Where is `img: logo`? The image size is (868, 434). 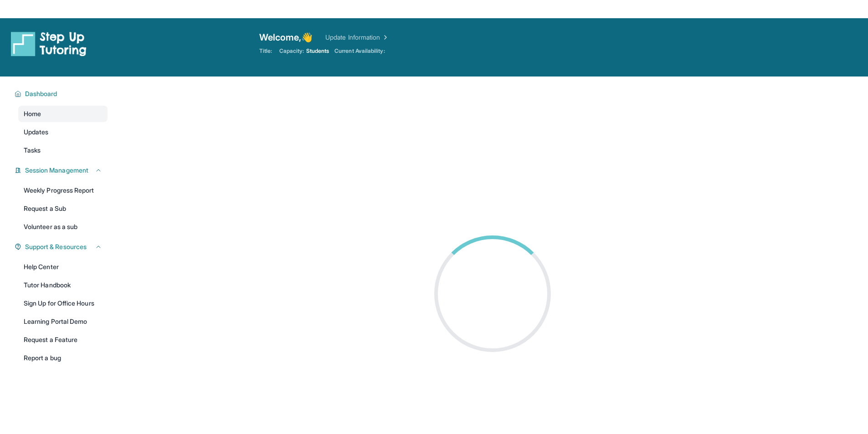 img: logo is located at coordinates (49, 43).